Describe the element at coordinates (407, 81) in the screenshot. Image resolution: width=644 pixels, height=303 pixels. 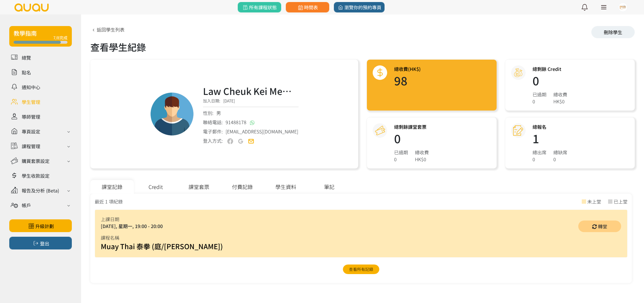
I see `h1: 98` at that location.